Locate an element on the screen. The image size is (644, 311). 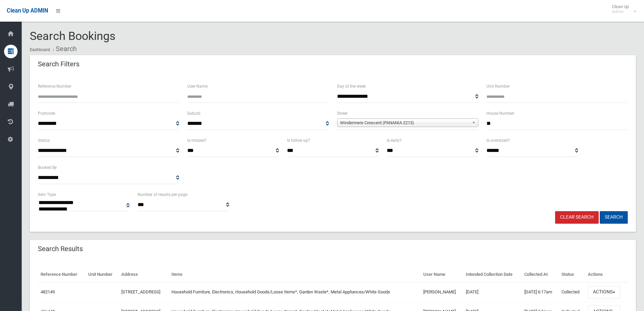
th: Items is located at coordinates (294, 275).